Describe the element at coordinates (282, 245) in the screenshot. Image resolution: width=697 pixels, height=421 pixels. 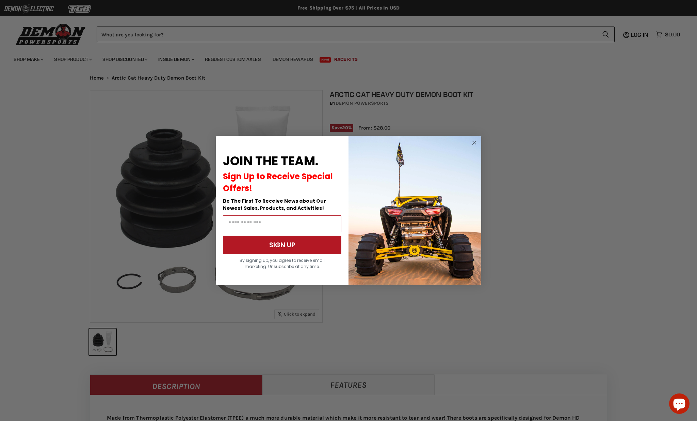
I see `button: SIGN UP` at that location.